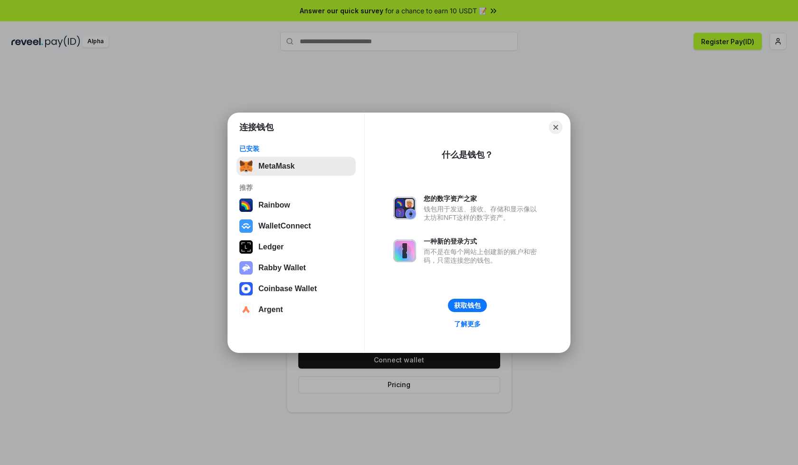  I want to click on div: 一种新的登录方式, so click(482, 241).